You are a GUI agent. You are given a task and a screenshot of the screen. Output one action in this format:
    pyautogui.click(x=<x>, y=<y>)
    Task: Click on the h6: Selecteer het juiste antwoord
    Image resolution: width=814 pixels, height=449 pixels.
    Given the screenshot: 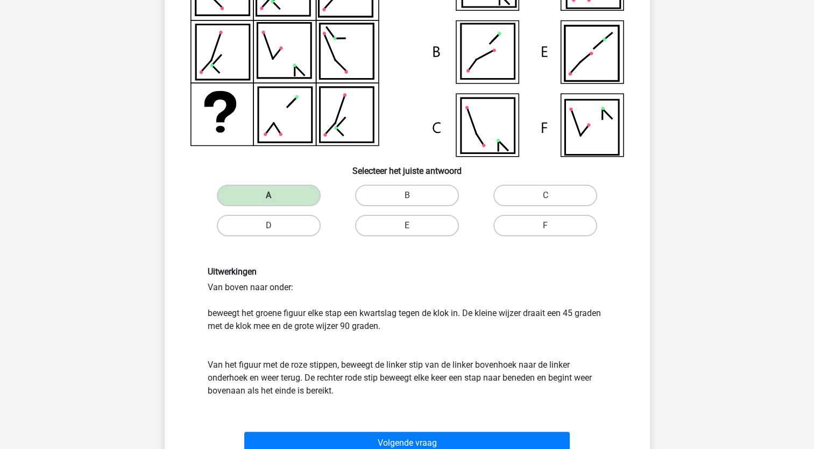 What is the action you would take?
    pyautogui.click(x=407, y=166)
    